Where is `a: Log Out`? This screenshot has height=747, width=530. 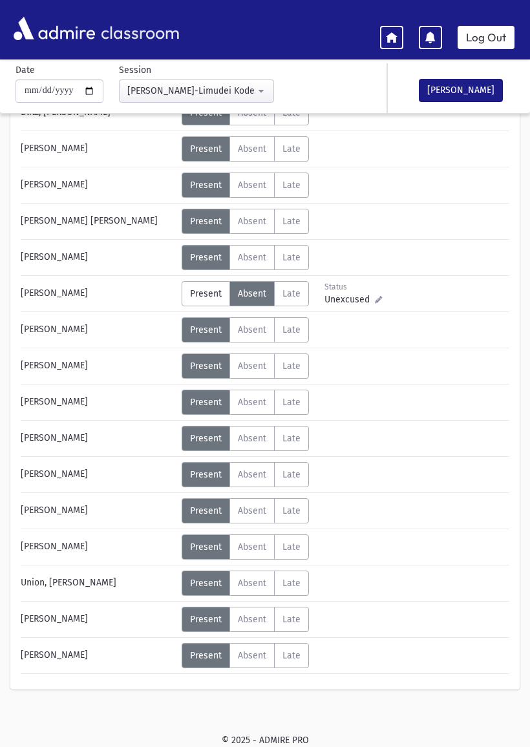
a: Log Out is located at coordinates (486, 37).